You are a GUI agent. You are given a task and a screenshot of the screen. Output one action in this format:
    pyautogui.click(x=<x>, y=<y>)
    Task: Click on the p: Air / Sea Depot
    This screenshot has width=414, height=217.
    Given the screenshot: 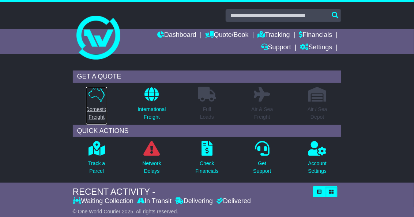 What is the action you would take?
    pyautogui.click(x=318, y=113)
    